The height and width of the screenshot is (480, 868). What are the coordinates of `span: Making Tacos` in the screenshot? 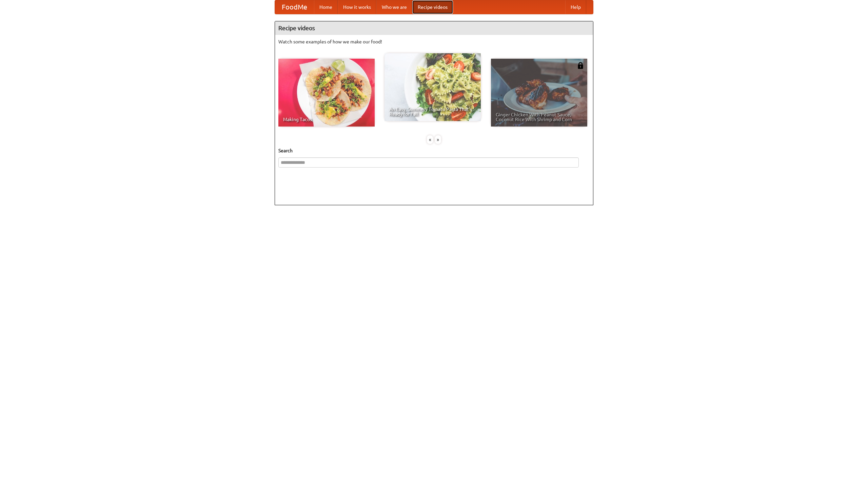 It's located at (327, 119).